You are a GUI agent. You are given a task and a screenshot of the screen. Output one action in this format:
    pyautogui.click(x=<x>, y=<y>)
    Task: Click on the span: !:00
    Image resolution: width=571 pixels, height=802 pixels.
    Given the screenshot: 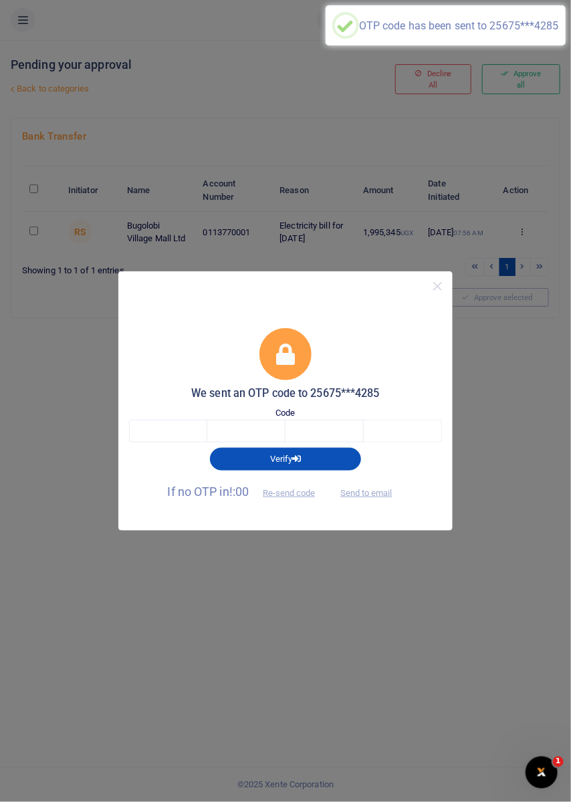 What is the action you would take?
    pyautogui.click(x=239, y=491)
    